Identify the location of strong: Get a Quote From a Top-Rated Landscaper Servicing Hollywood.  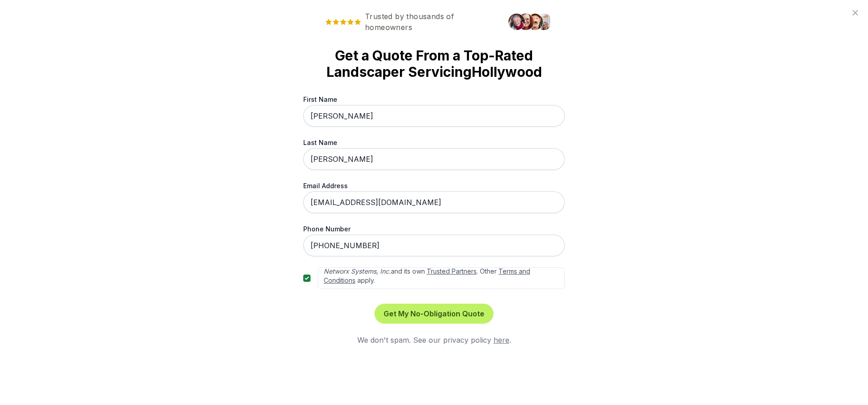
(434, 64).